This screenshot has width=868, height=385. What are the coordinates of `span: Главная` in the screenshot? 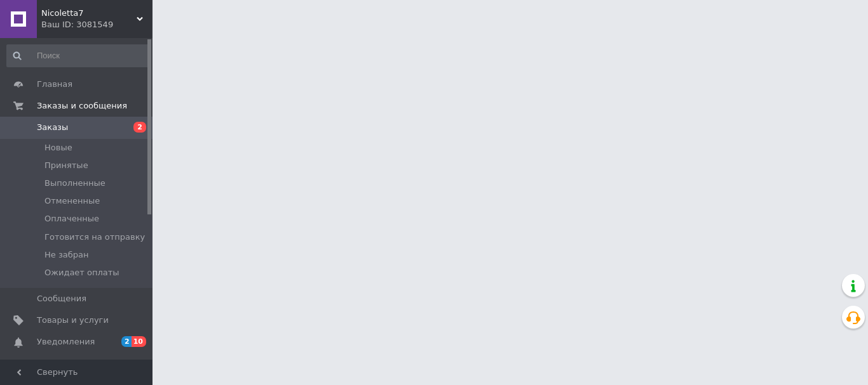 It's located at (55, 84).